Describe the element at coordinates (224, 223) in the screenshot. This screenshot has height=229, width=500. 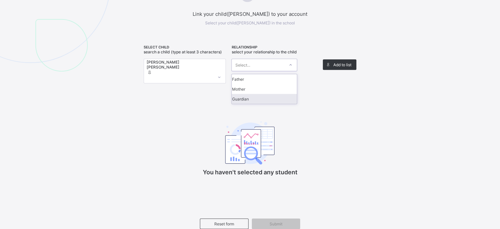
I see `span: Reset form` at that location.